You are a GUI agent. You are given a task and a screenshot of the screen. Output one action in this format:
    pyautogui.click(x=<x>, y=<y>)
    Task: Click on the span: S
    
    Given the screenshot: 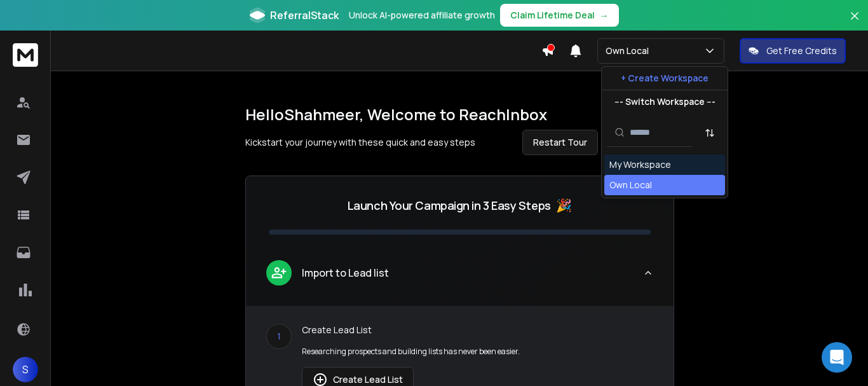 What is the action you would take?
    pyautogui.click(x=25, y=369)
    